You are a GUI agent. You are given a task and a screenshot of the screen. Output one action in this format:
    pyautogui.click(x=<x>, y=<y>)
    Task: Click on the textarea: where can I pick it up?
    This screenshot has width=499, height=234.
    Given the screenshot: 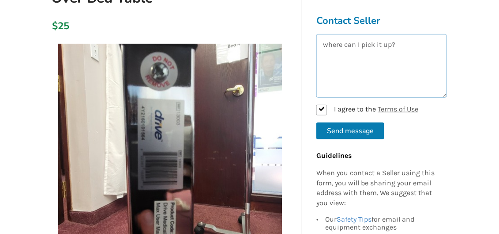 What is the action you would take?
    pyautogui.click(x=382, y=66)
    